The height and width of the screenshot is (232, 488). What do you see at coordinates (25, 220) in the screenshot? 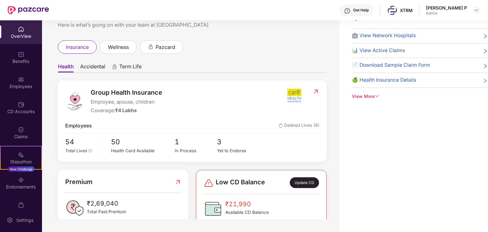
I see `div: Settings` at bounding box center [25, 220].